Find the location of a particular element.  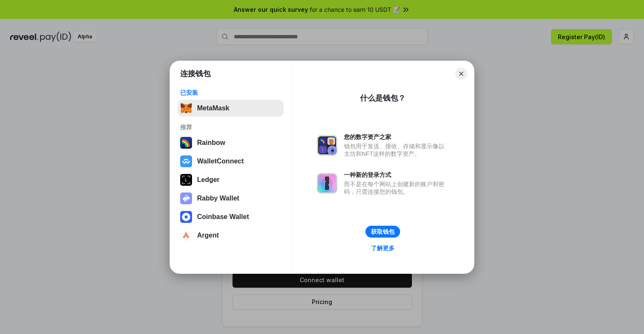

a: 了解更多 is located at coordinates (383, 248).